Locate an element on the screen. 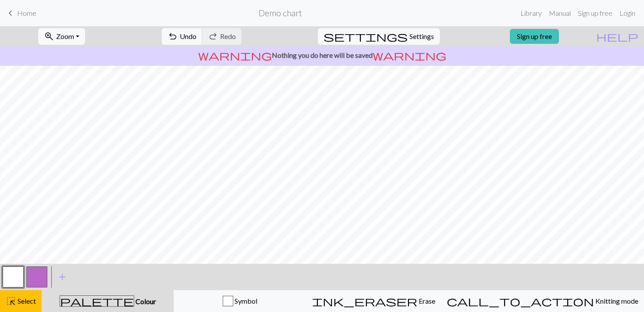 The width and height of the screenshot is (644, 312). span: help is located at coordinates (617, 36).